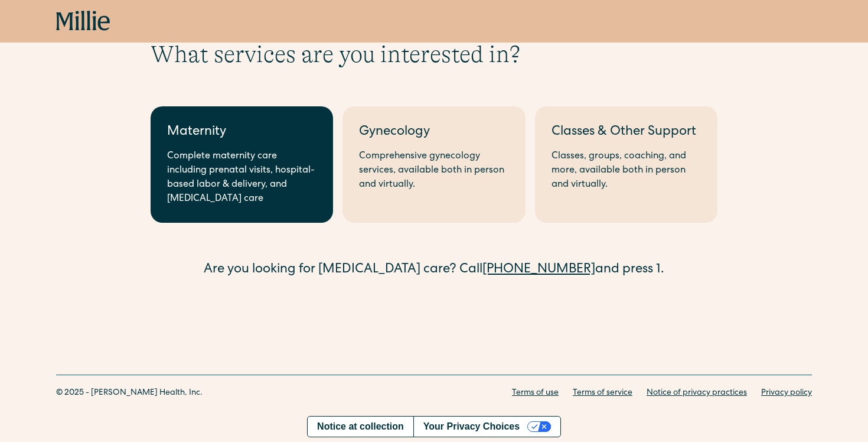 The width and height of the screenshot is (868, 442). I want to click on h1: What services are you interested in?, so click(434, 54).